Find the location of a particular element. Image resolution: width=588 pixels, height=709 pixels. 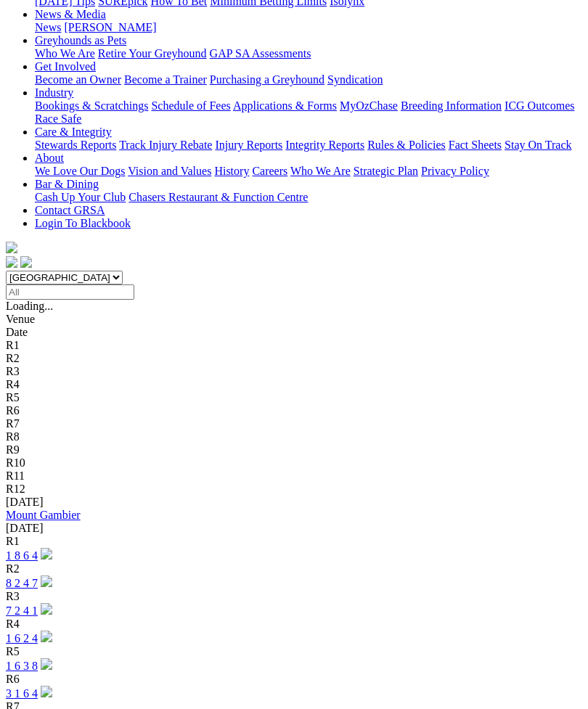

a: Login To Blackbook is located at coordinates (83, 223).